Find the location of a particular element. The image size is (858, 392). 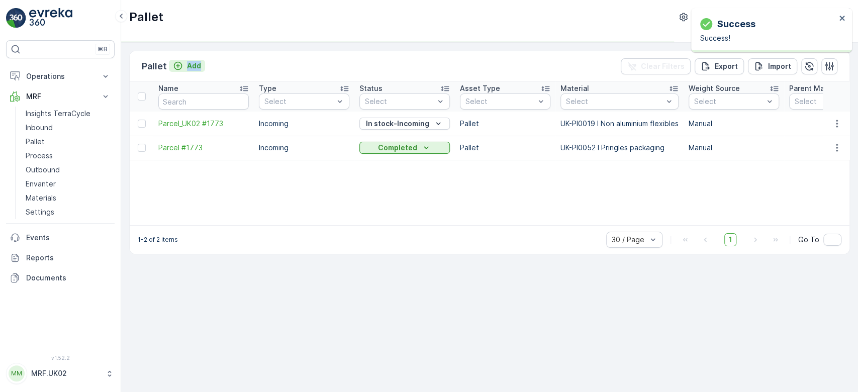

button: In stock-Incoming is located at coordinates (405, 124).